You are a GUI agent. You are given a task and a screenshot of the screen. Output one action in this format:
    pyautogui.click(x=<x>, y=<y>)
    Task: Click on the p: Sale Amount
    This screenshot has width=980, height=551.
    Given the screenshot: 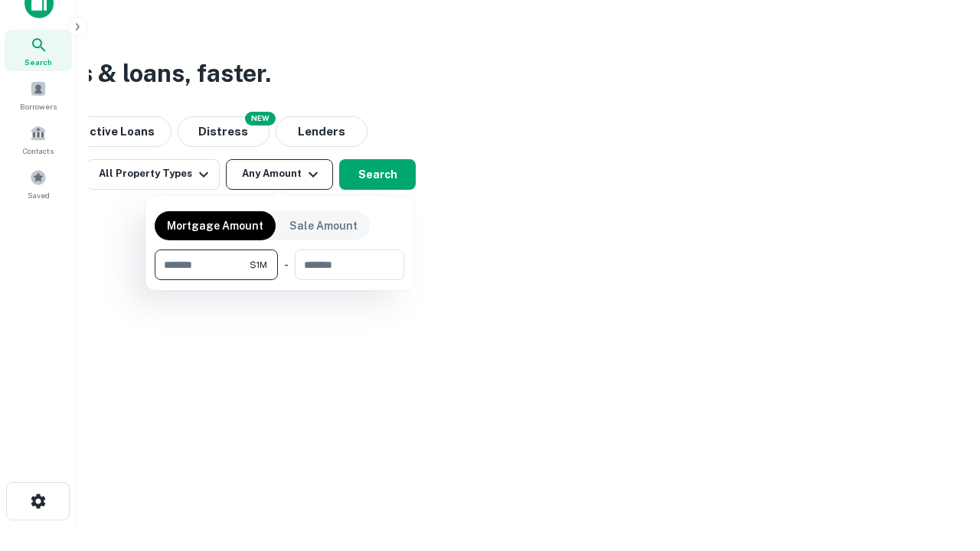 What is the action you would take?
    pyautogui.click(x=323, y=225)
    